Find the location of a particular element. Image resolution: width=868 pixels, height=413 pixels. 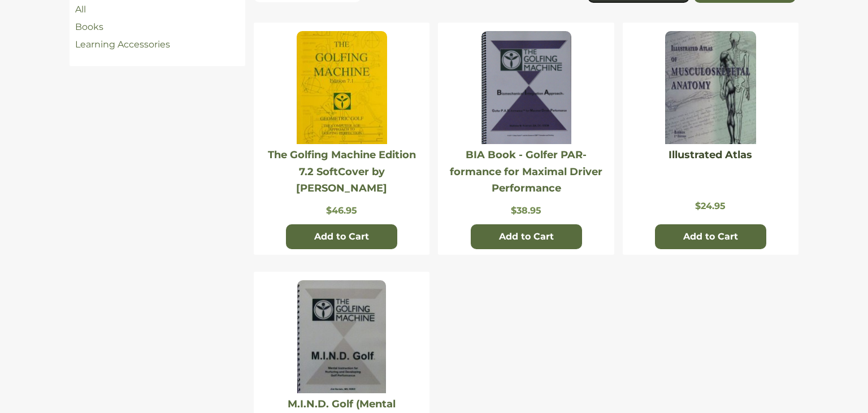

img: The Golfing Machine Edition 7.2 SoftCover by Homer Kelley is located at coordinates (342, 87).